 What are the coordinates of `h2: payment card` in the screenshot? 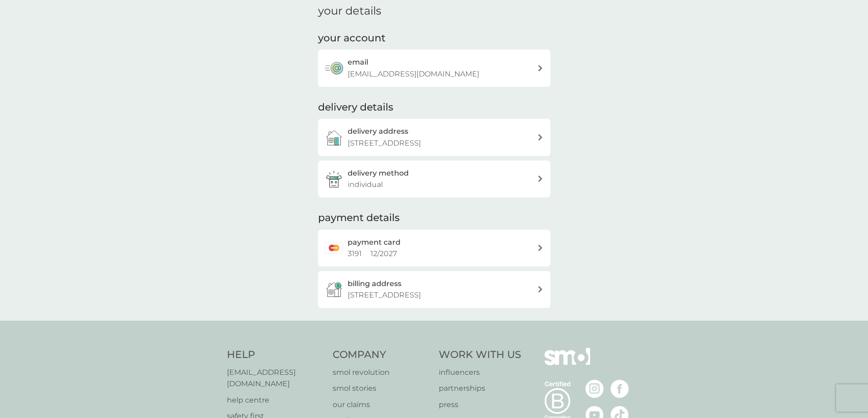 It's located at (375, 243).